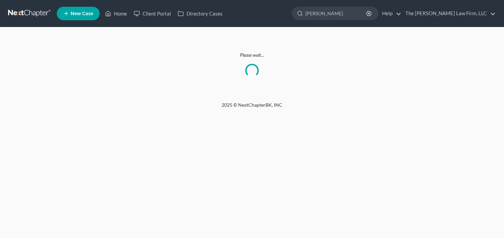 The image size is (504, 238). Describe the element at coordinates (252, 55) in the screenshot. I see `p: Please wait...` at that location.